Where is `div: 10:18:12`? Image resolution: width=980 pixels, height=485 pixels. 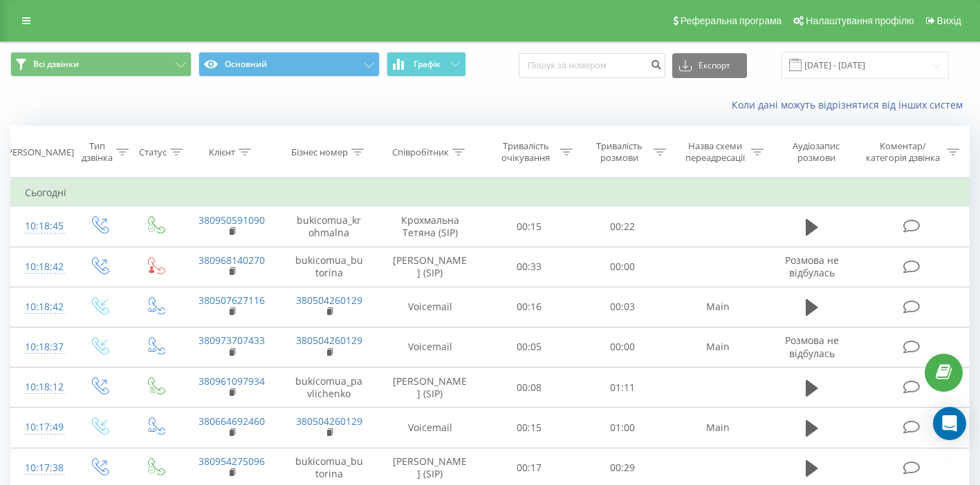 div: 10:18:12 is located at coordinates (40, 387).